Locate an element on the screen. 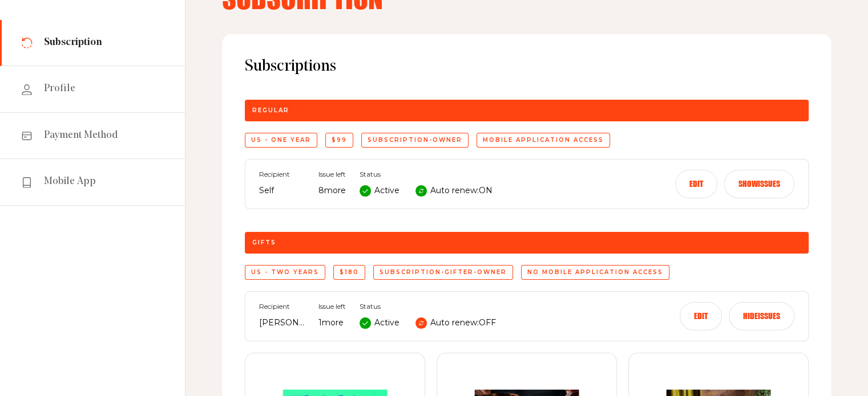  span: Subscription is located at coordinates (73, 43).